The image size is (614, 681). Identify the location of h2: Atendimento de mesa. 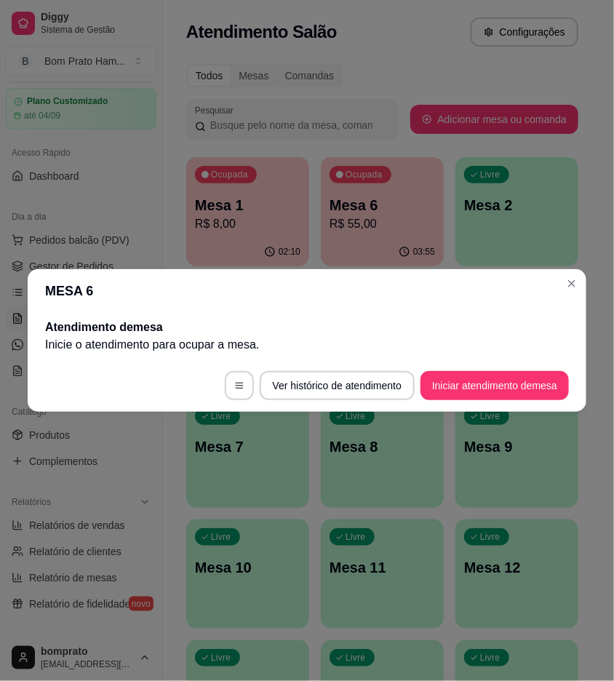
(307, 327).